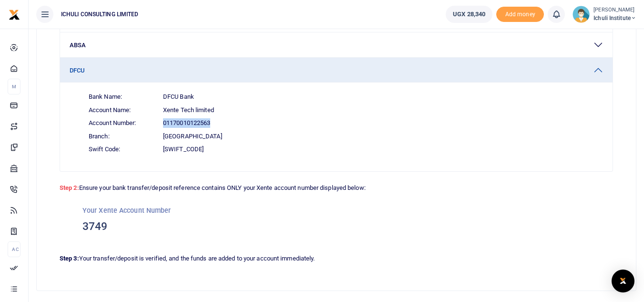 This screenshot has width=644, height=302. What do you see at coordinates (122, 149) in the screenshot?
I see `span: Swift Code:` at bounding box center [122, 149].